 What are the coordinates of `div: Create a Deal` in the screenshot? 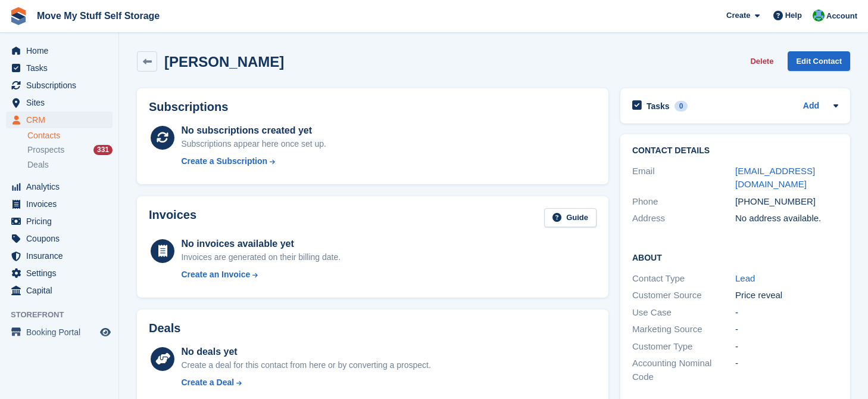 It's located at (208, 382).